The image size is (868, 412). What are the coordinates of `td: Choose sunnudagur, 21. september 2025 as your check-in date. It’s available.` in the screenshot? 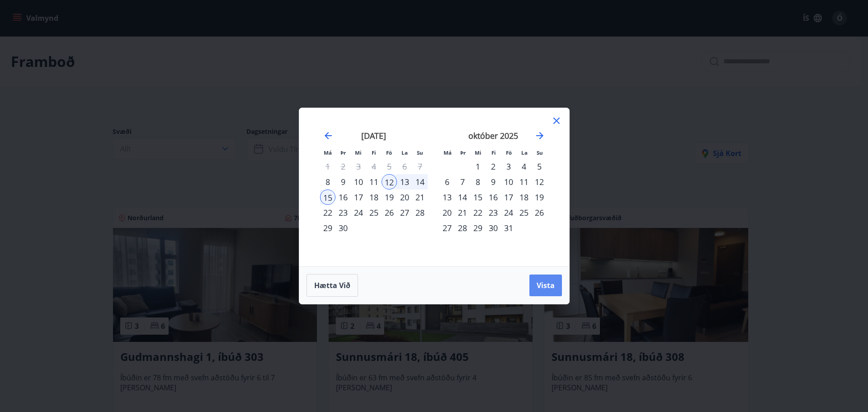 It's located at (420, 197).